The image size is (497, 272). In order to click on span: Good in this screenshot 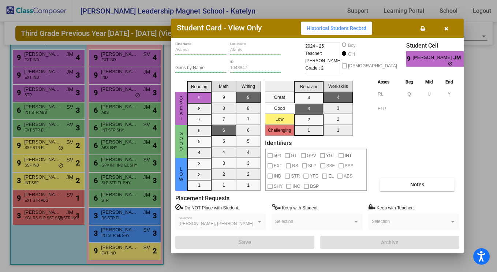, I will do `click(181, 141)`.